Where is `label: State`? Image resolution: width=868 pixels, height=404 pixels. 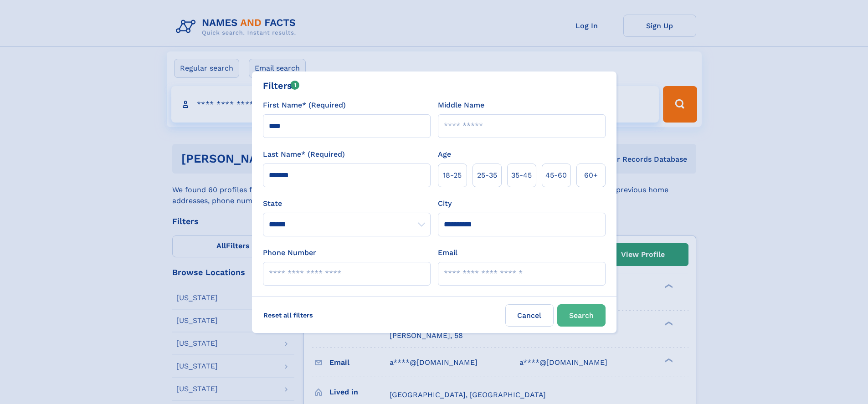
label: State is located at coordinates (347, 204).